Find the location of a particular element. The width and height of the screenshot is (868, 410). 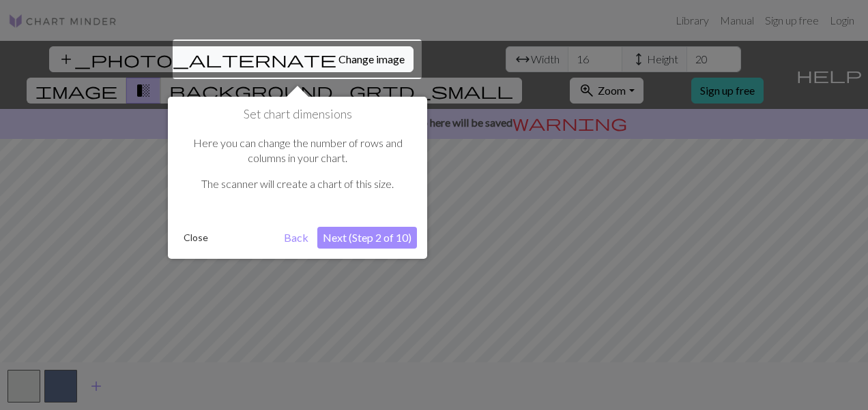

p: Here you can change the number of rows and columns in your chart. is located at coordinates (297, 151).